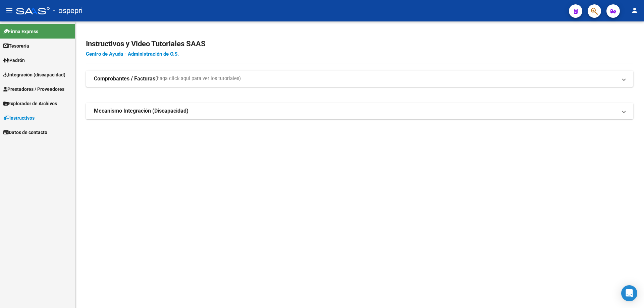 This screenshot has height=308, width=644. What do you see at coordinates (68, 10) in the screenshot?
I see `span: - ospepri` at bounding box center [68, 10].